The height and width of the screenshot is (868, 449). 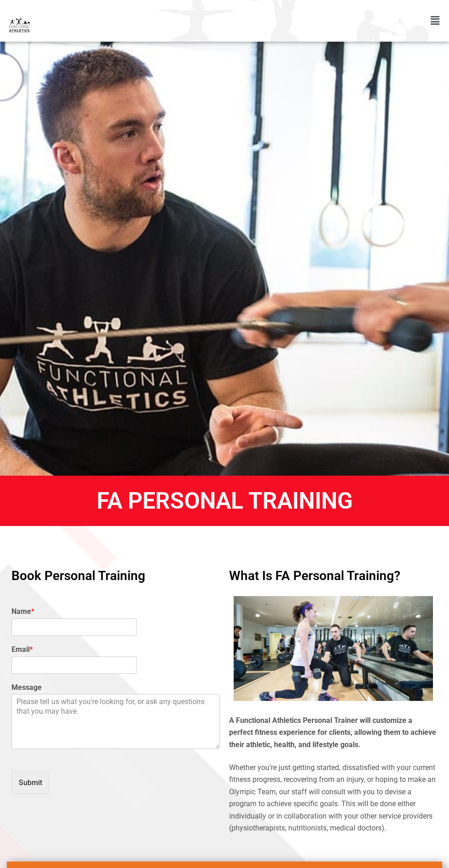 I want to click on button: Submit, so click(x=30, y=782).